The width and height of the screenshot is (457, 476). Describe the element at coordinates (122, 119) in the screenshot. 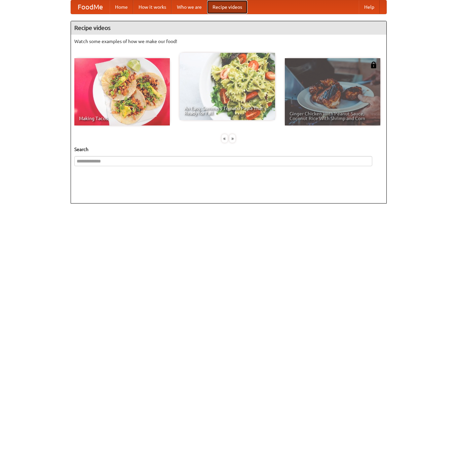

I see `span: Making Tacos` at that location.